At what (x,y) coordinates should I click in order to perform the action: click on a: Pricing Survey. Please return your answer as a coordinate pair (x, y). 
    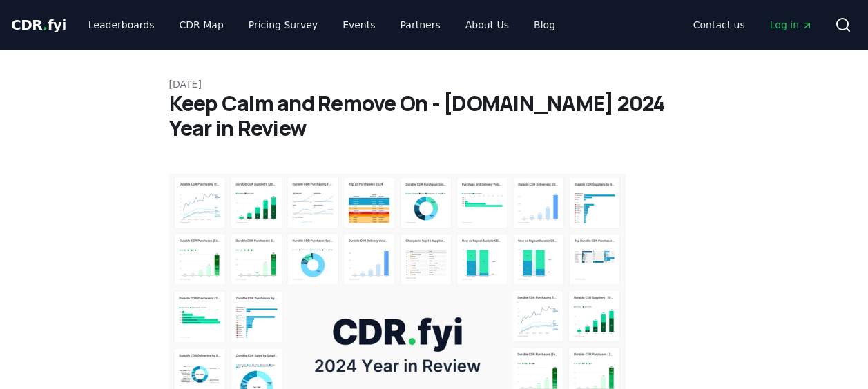
    Looking at the image, I should click on (283, 25).